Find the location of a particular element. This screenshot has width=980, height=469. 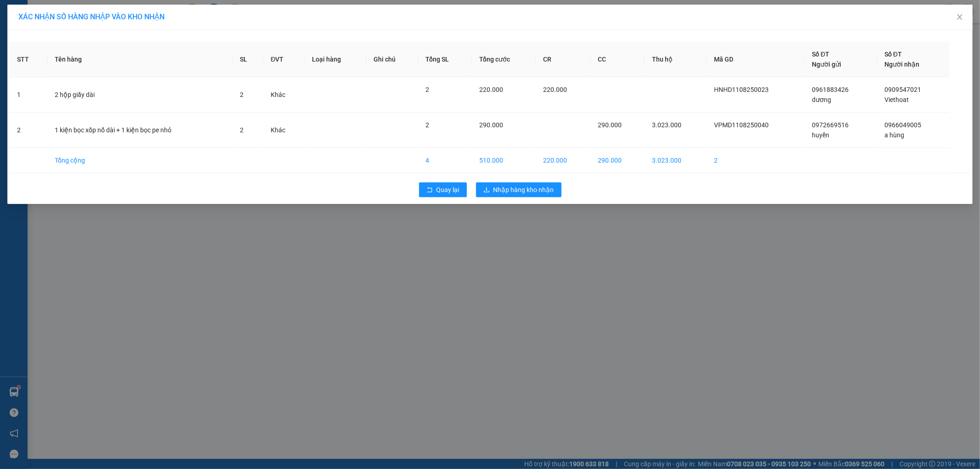

td: Tổng cộng is located at coordinates (140, 160).